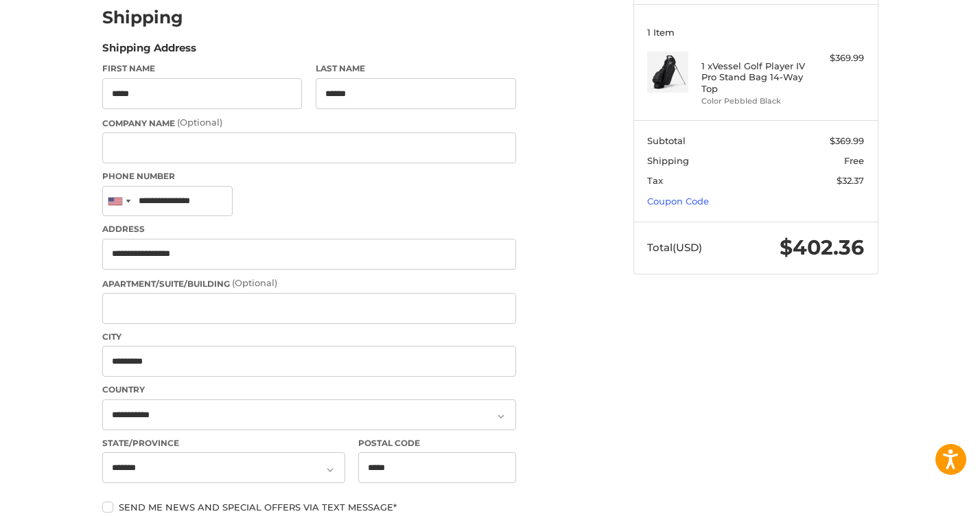 The width and height of the screenshot is (980, 516). What do you see at coordinates (416, 69) in the screenshot?
I see `label: Last Name` at bounding box center [416, 69].